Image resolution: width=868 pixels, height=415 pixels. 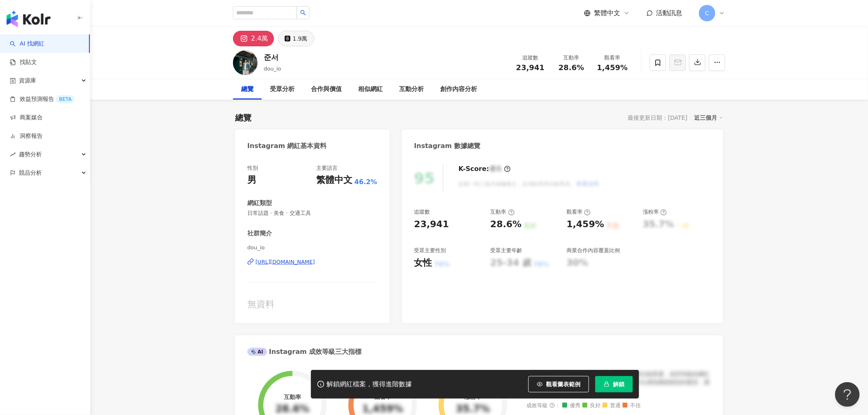 What do you see at coordinates (326, 89) in the screenshot?
I see `div: 合作與價值` at bounding box center [326, 89].